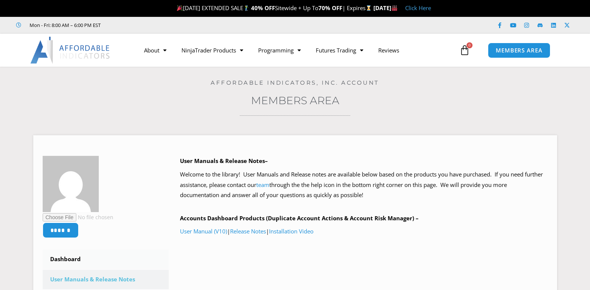 This screenshot has width=590, height=290. I want to click on span: 0, so click(469, 45).